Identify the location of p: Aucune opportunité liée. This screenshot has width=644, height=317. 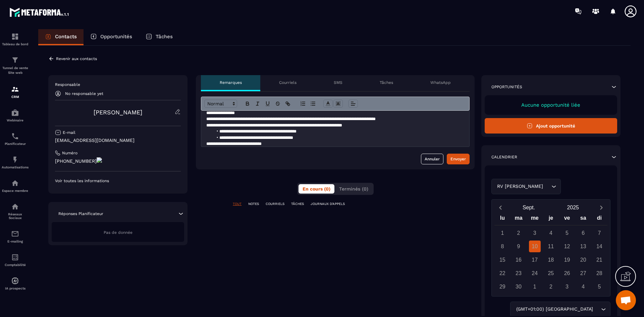
(550, 105).